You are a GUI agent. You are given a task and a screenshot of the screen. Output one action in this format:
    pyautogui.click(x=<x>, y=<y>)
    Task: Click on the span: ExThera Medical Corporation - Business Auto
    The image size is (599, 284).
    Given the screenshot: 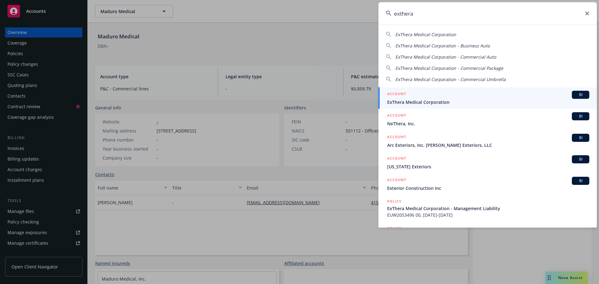 What is the action you would take?
    pyautogui.click(x=442, y=46)
    